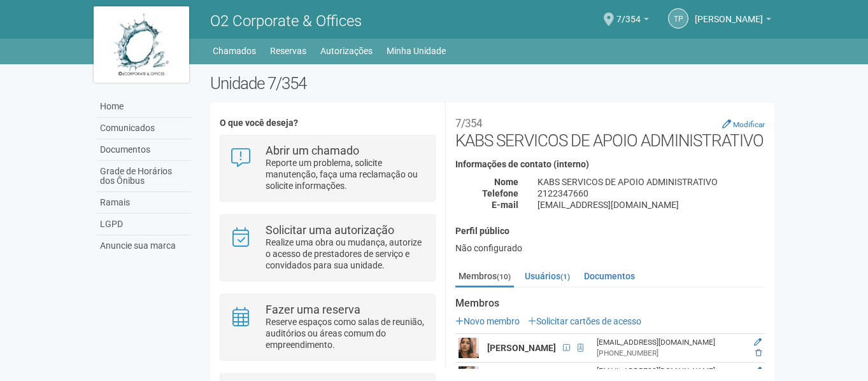 This screenshot has height=381, width=868. Describe the element at coordinates (610, 231) in the screenshot. I see `h4: Perfil público` at that location.